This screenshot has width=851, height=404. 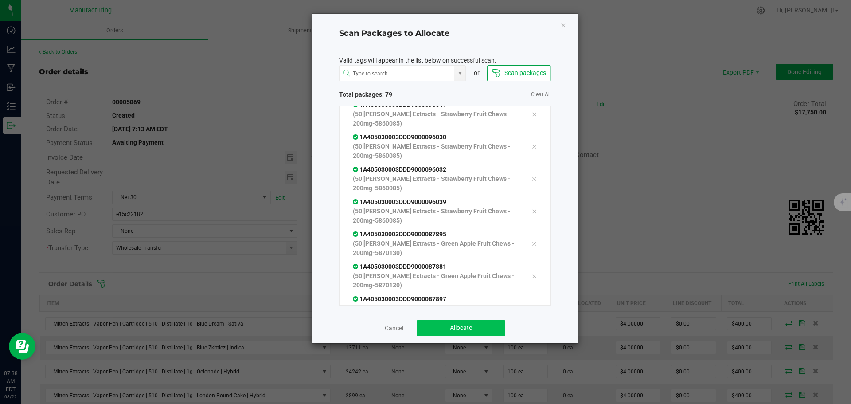 I want to click on a: Clear All, so click(x=541, y=94).